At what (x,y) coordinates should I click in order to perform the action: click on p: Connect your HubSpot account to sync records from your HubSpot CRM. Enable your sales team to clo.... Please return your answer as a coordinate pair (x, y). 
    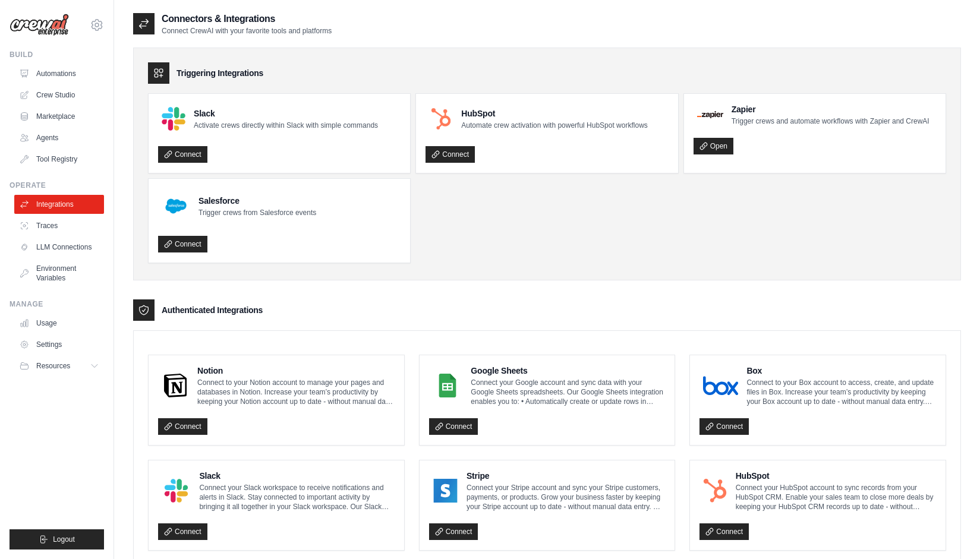
    Looking at the image, I should click on (835, 497).